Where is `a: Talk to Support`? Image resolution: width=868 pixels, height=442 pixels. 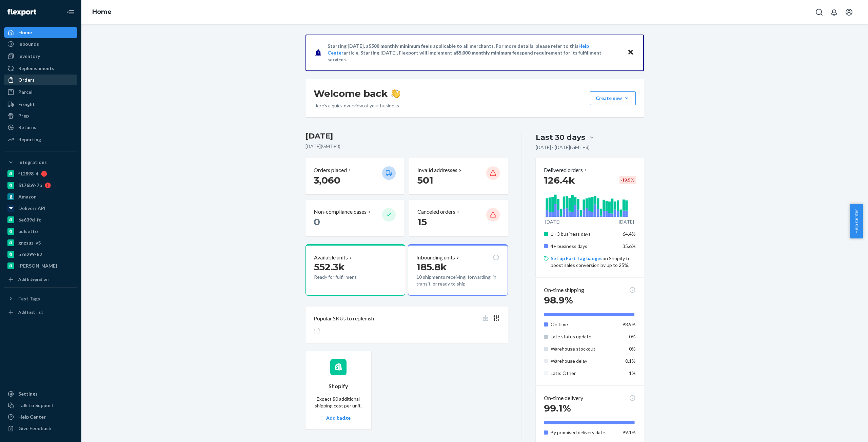 a: Talk to Support is located at coordinates (41, 405).